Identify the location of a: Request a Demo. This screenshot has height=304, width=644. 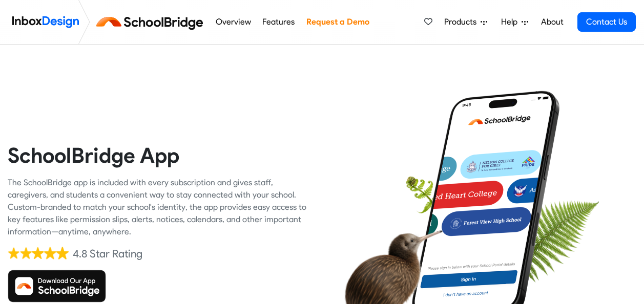
(338, 22).